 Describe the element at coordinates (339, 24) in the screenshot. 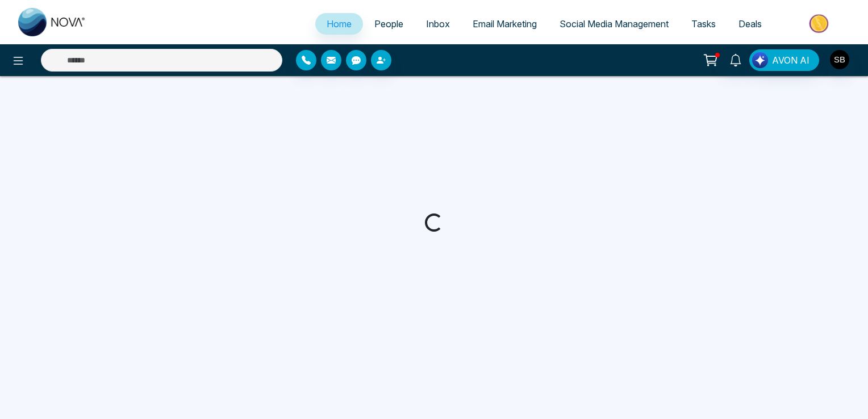

I see `a: Home` at that location.